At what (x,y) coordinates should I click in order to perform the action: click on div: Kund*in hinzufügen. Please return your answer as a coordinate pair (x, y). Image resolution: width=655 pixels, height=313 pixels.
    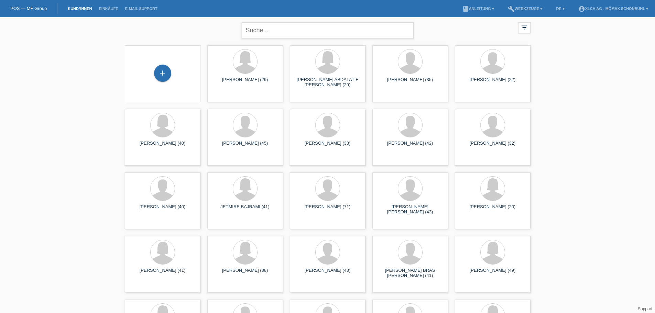
    Looking at the image, I should click on (163, 73).